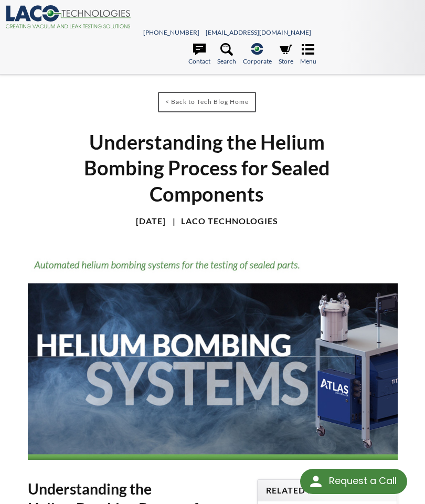  I want to click on a: Store, so click(286, 55).